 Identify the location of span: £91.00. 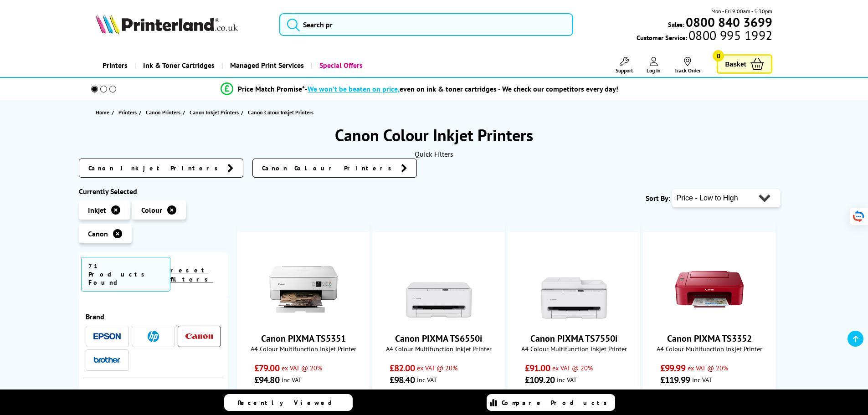
(537, 368).